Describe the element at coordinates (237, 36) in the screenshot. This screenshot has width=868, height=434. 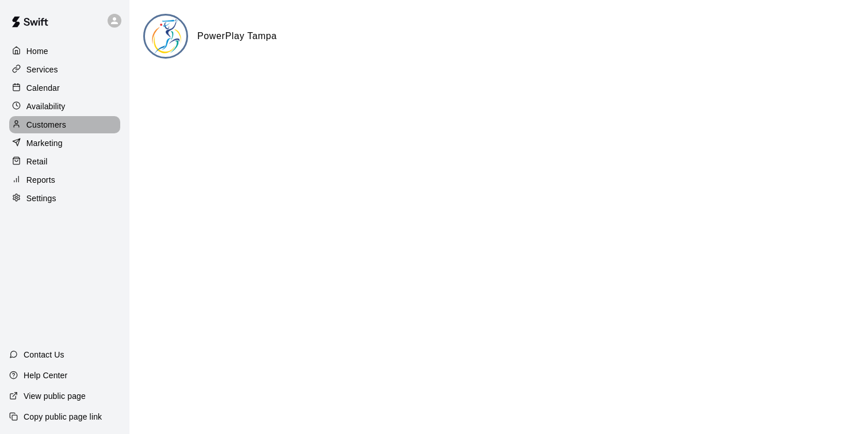
I see `h6: PowerPlay Tampa` at that location.